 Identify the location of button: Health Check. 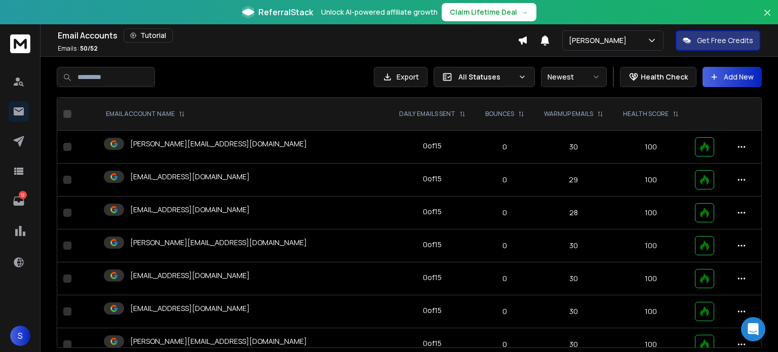
(658, 77).